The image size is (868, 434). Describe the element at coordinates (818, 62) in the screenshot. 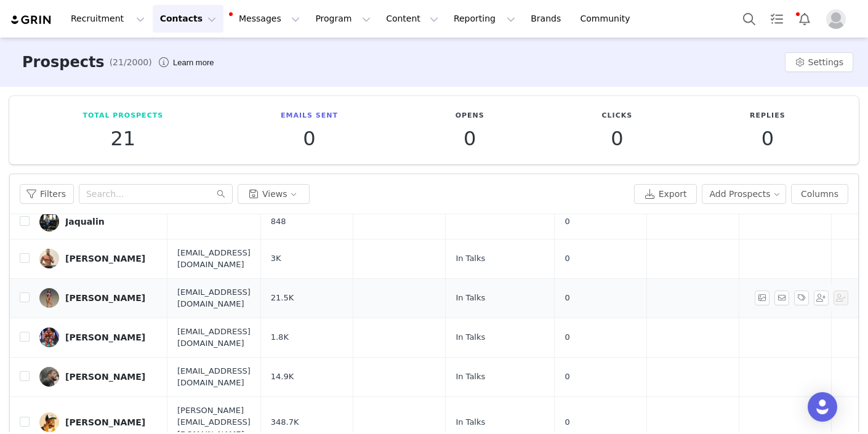

I see `button: Settings` at that location.